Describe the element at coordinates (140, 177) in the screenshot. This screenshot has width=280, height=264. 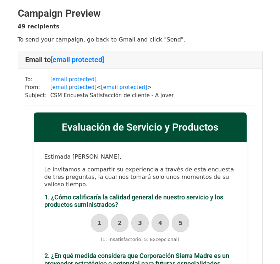
I see `p: Le invitamos a compartir su experiencia a través de esta encuesta de tres preguntas, la cual nos ...` at that location.